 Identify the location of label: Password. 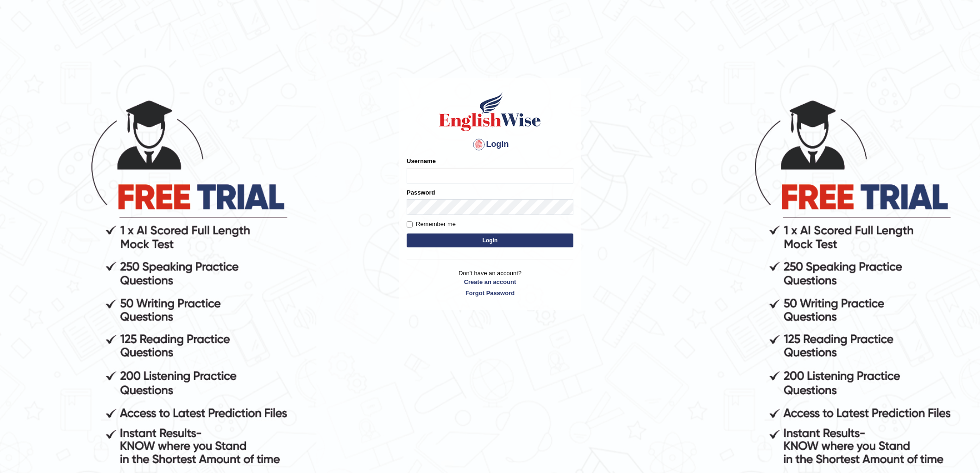
(420, 192).